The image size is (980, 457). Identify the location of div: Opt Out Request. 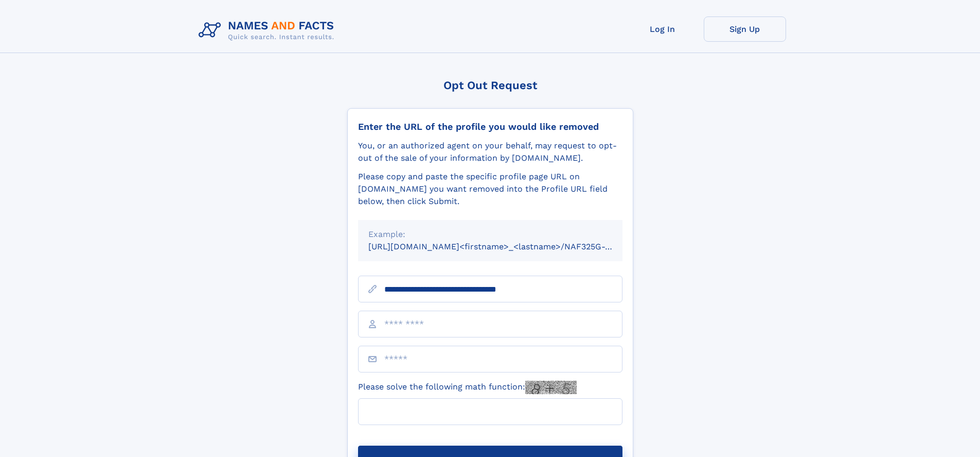
(490, 85).